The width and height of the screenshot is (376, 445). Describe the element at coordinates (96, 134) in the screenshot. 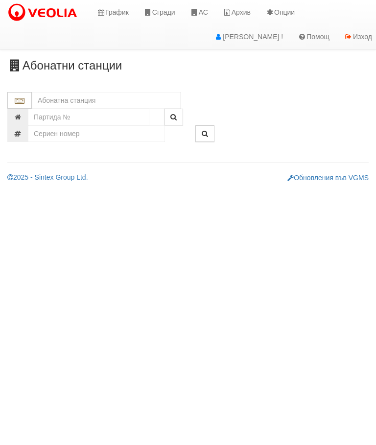

I see `input: Сериен номер` at that location.